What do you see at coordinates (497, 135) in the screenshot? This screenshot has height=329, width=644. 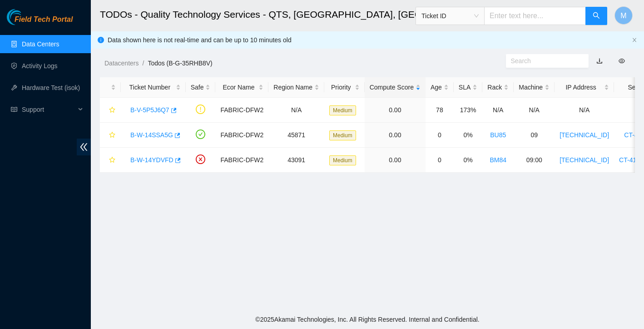 I see `a: BU85` at bounding box center [497, 135].